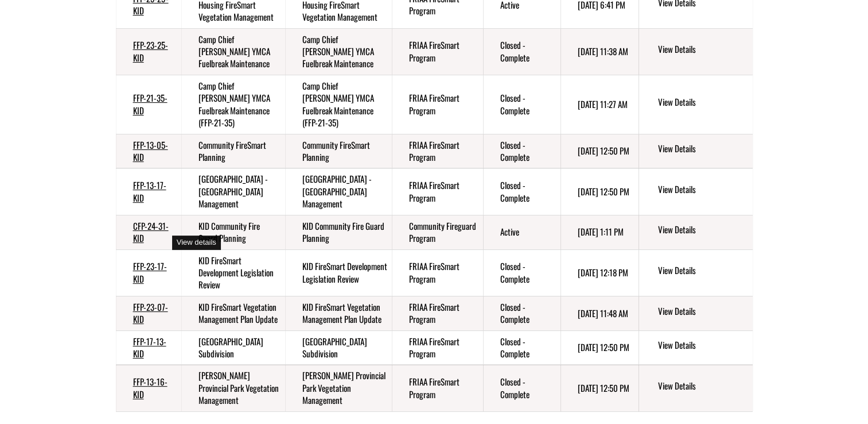  I want to click on td: Community Fireguard Program, so click(438, 232).